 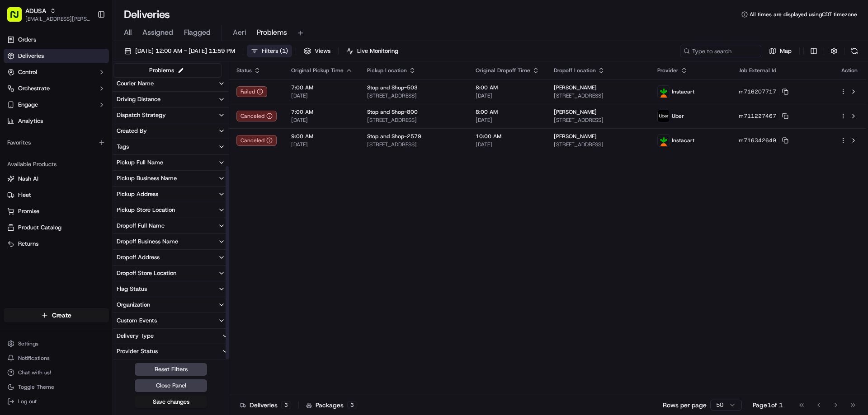 What do you see at coordinates (764, 92) in the screenshot?
I see `button: m716207717` at bounding box center [764, 92].